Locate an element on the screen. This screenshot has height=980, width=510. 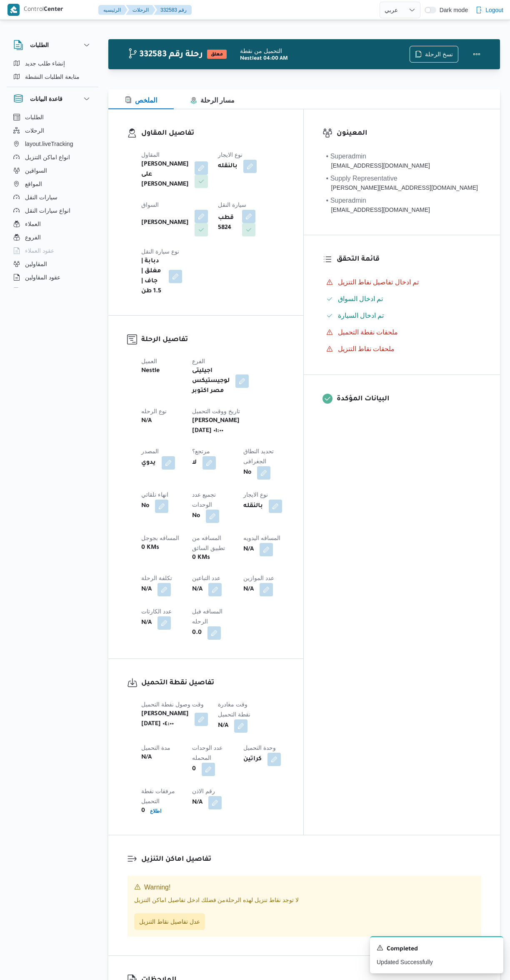
button: Logout is located at coordinates (490, 10).